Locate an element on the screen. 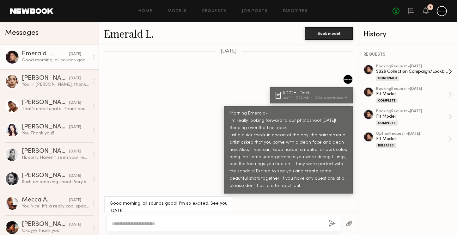 The height and width of the screenshot is (235, 457). button: Book model is located at coordinates (329, 34).